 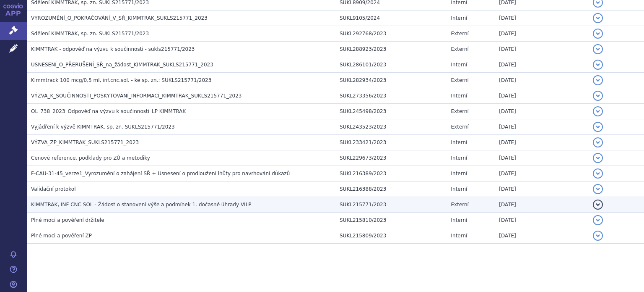 I want to click on span: KIMMTRAK - odpověď na výzvu k součinnosti - sukls215771/2023, so click(x=113, y=49).